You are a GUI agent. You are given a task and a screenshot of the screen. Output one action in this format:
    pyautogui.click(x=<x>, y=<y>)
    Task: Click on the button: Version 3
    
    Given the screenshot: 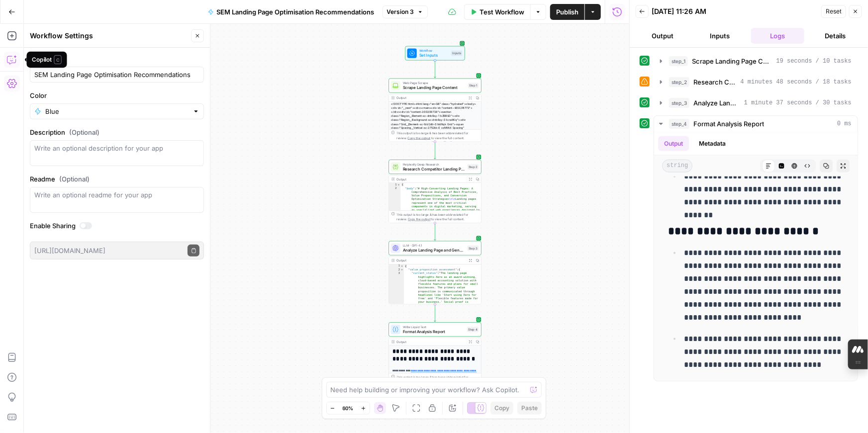 What is the action you would take?
    pyautogui.click(x=405, y=12)
    